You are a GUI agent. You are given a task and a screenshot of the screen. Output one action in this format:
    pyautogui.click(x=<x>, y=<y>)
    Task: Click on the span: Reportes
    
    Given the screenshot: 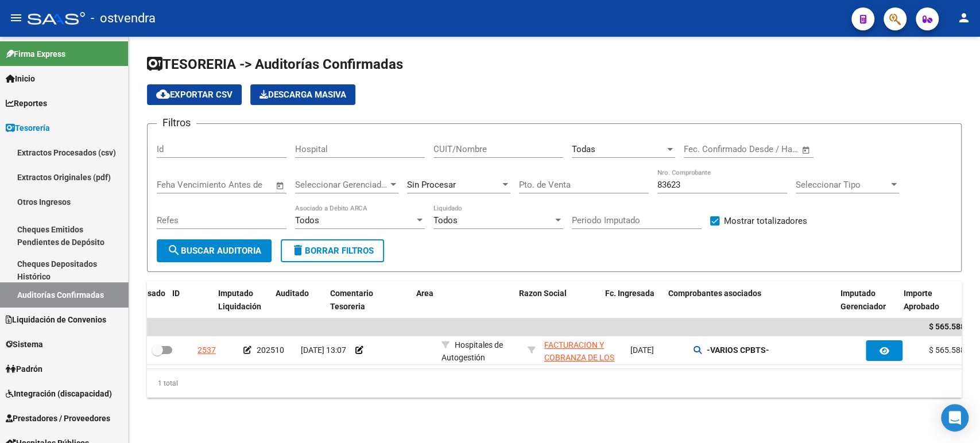 What is the action you would take?
    pyautogui.click(x=27, y=103)
    